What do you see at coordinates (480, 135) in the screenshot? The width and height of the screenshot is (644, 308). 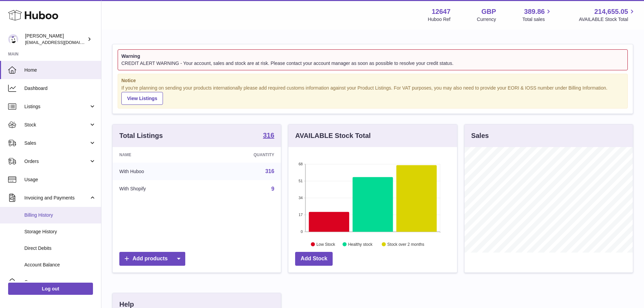 I see `h3: Sales` at bounding box center [480, 135].